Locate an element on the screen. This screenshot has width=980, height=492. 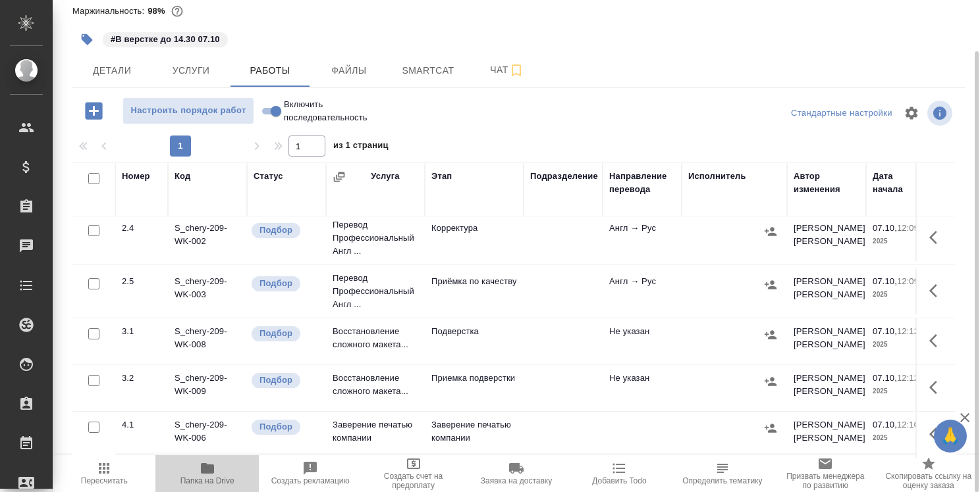
p: Приемка подверстки is located at coordinates (474, 378).